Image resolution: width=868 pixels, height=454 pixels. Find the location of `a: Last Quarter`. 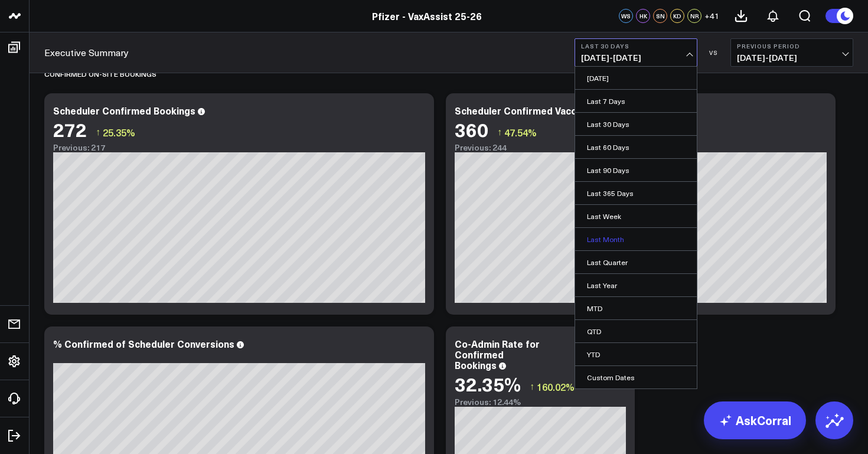

a: Last Quarter is located at coordinates (636, 262).